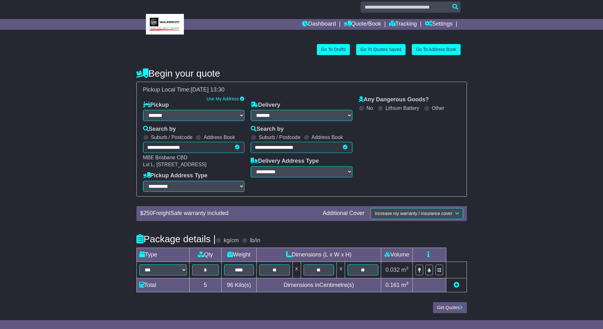 The image size is (603, 329). I want to click on label: Delivery Address Type, so click(285, 161).